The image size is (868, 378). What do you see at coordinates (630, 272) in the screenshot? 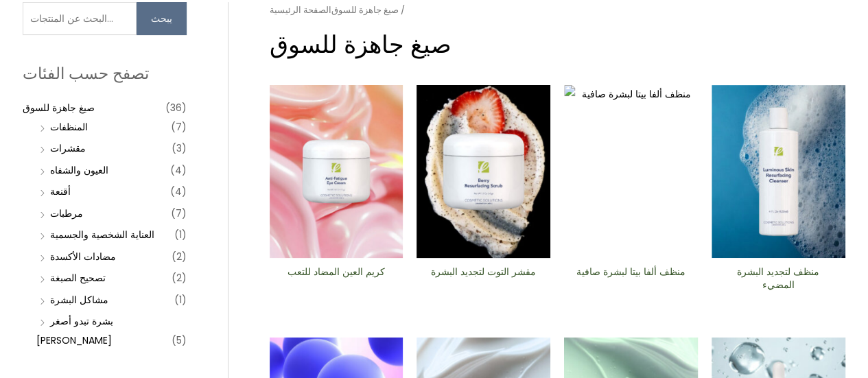
I see `font: منظف ​​ألفا بيتا لبشرة صافية` at bounding box center [630, 272].